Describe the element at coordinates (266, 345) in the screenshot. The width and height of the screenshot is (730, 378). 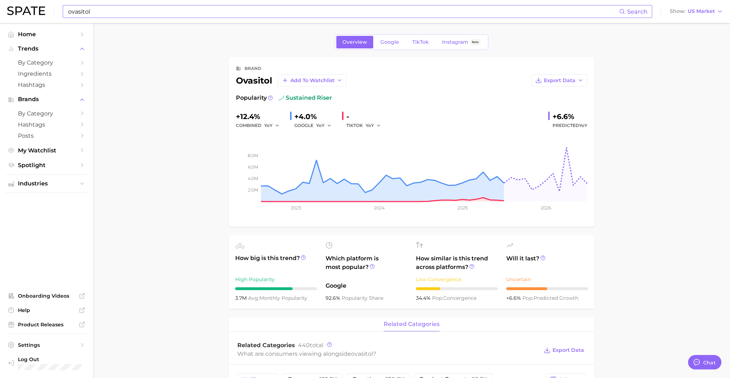
I see `span: Related Categories` at that location.